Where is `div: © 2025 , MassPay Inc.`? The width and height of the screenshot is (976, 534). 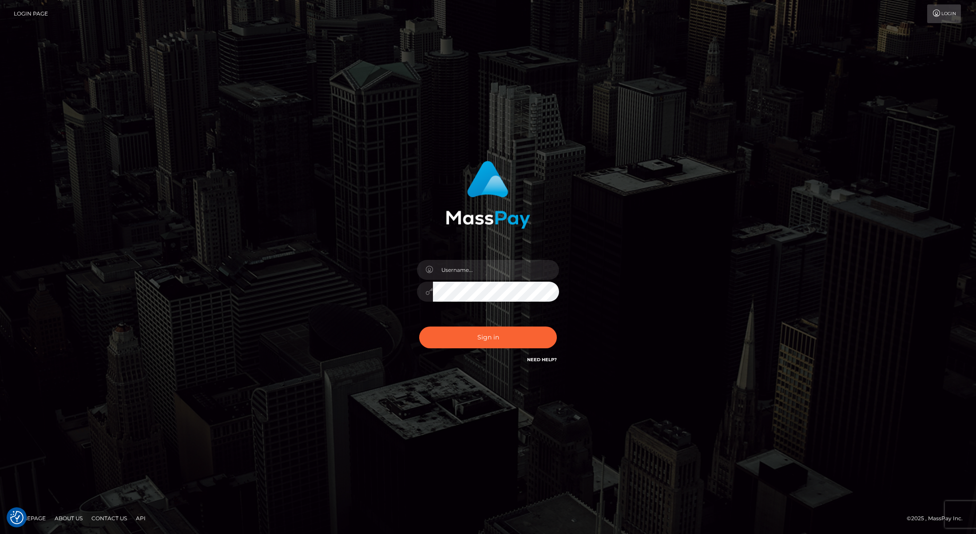
div: © 2025 , MassPay Inc. is located at coordinates (938, 518).